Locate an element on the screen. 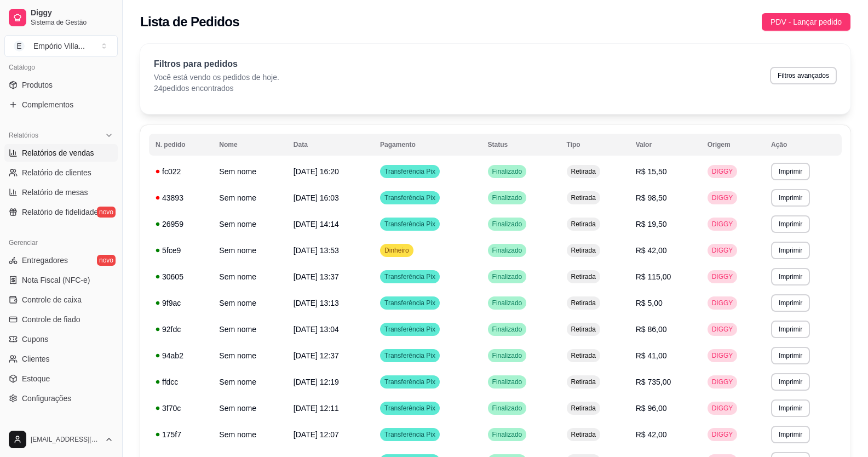 Image resolution: width=868 pixels, height=457 pixels. p: Filtros para pedidos is located at coordinates (216, 64).